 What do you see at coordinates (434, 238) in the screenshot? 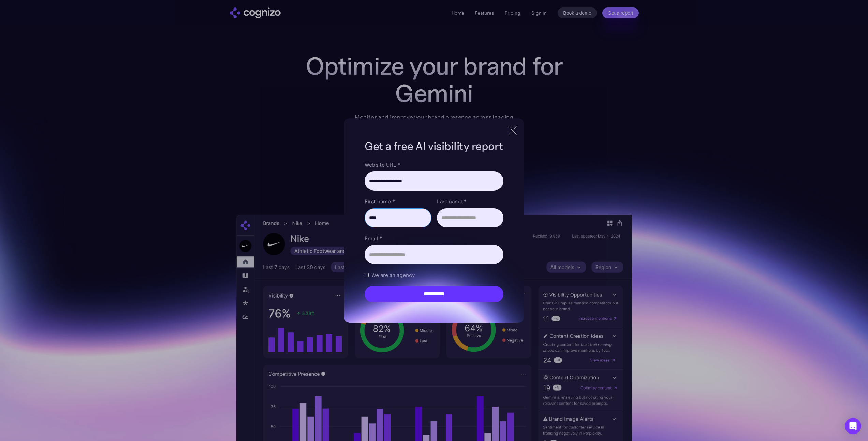
I see `label: Email *` at bounding box center [434, 238].